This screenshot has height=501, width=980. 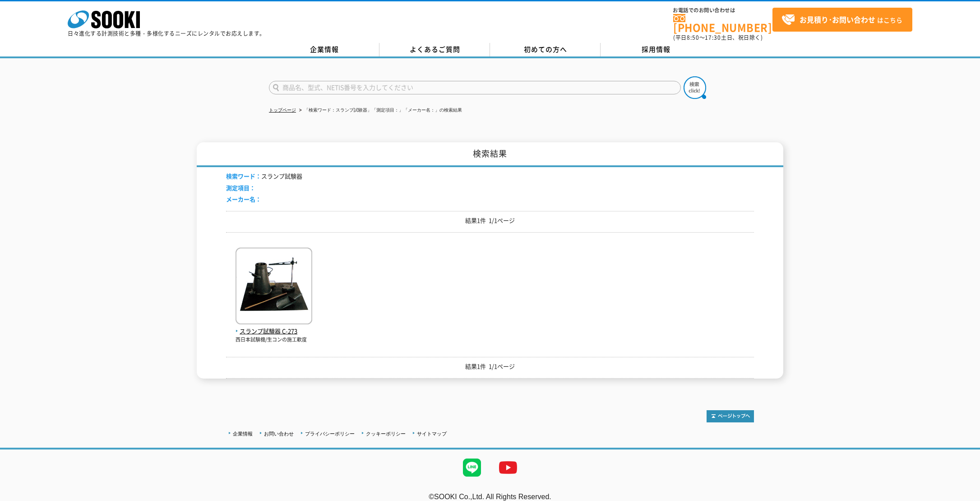 What do you see at coordinates (243, 199) in the screenshot?
I see `span: メーカー名：` at bounding box center [243, 199].